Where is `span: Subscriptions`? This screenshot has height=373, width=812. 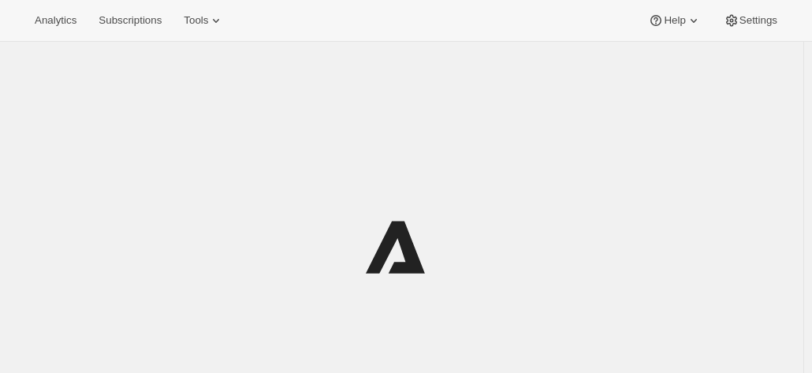
span: Subscriptions is located at coordinates (130, 20).